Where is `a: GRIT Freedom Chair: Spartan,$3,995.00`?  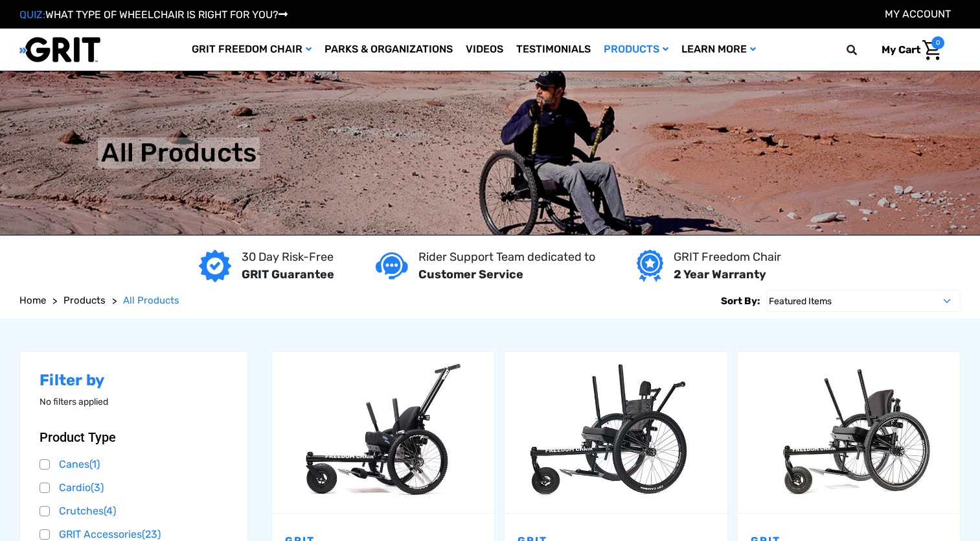 a: GRIT Freedom Chair: Spartan,$3,995.00 is located at coordinates (616, 432).